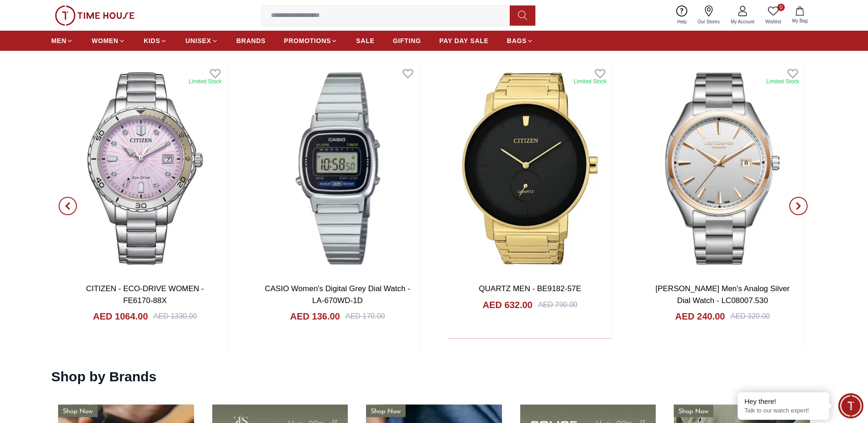 Image resolution: width=868 pixels, height=423 pixels. Describe the element at coordinates (783, 402) in the screenshot. I see `div: Hey there!` at that location.